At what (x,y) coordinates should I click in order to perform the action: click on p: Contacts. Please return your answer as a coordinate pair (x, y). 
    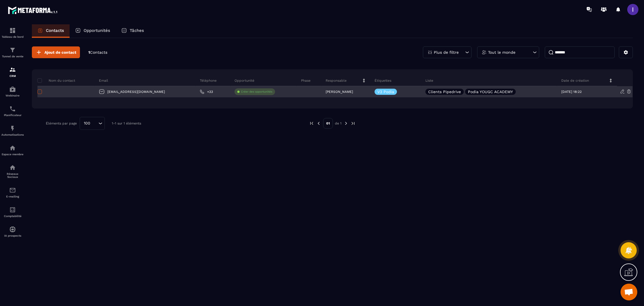
    Looking at the image, I should click on (55, 31).